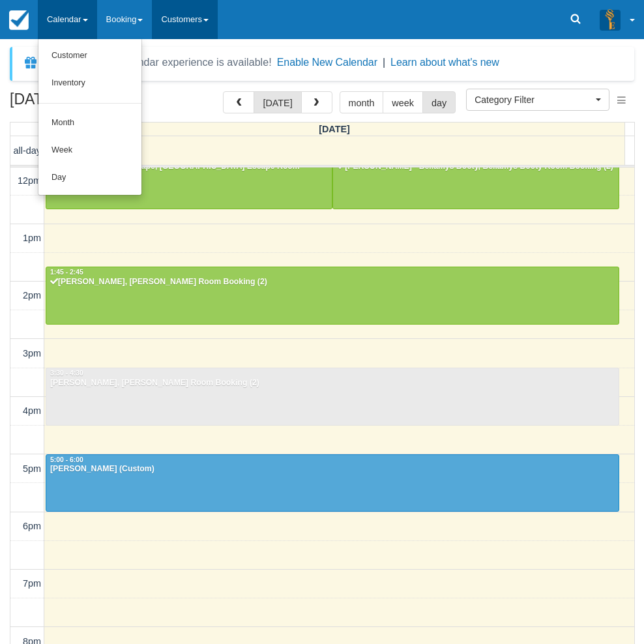 This screenshot has width=644, height=644. I want to click on span: all-day, so click(28, 150).